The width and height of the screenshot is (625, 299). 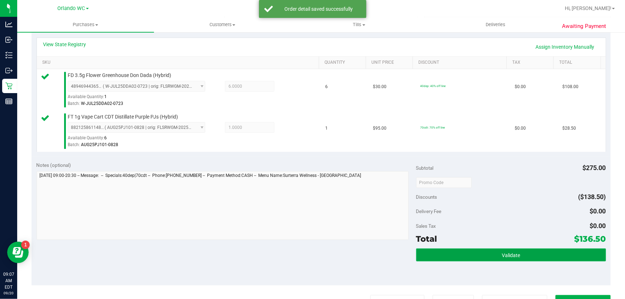 I want to click on span: FT 1g Vape Cart CDT Distillate Purple PJs (Hybrid), so click(x=123, y=117).